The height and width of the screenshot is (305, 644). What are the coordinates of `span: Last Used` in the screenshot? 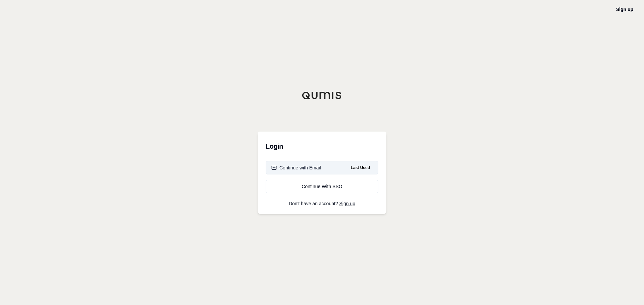 It's located at (360, 168).